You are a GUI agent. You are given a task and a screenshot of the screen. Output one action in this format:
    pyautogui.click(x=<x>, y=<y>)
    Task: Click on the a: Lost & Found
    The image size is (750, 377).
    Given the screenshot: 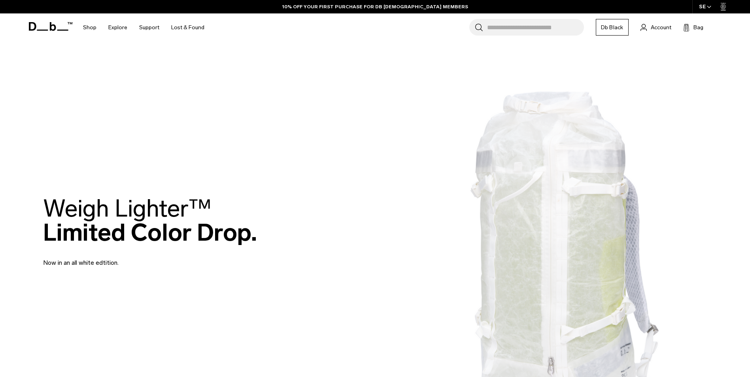 What is the action you would take?
    pyautogui.click(x=188, y=27)
    